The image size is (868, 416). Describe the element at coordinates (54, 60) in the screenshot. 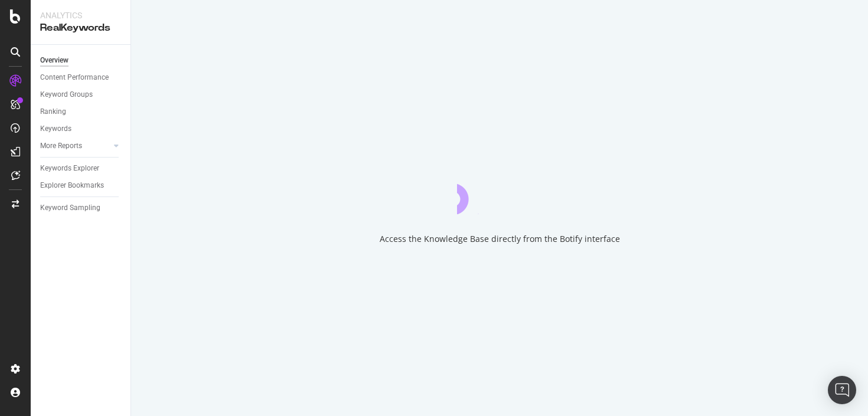

I see `div: Overview` at that location.